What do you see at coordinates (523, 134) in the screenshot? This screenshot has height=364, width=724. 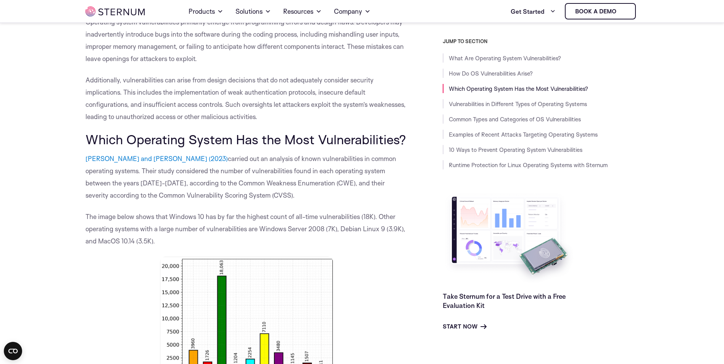 I see `a: Examples of Recent Attacks Targeting Operating Systems` at bounding box center [523, 134].